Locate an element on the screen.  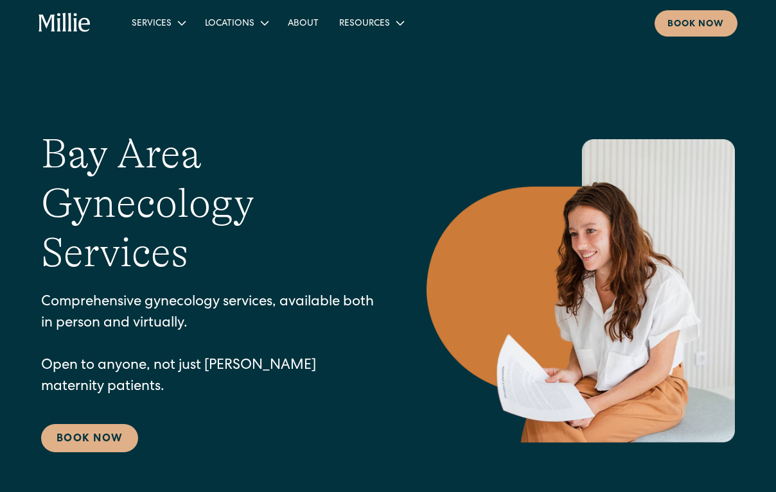
a: About is located at coordinates (303, 22).